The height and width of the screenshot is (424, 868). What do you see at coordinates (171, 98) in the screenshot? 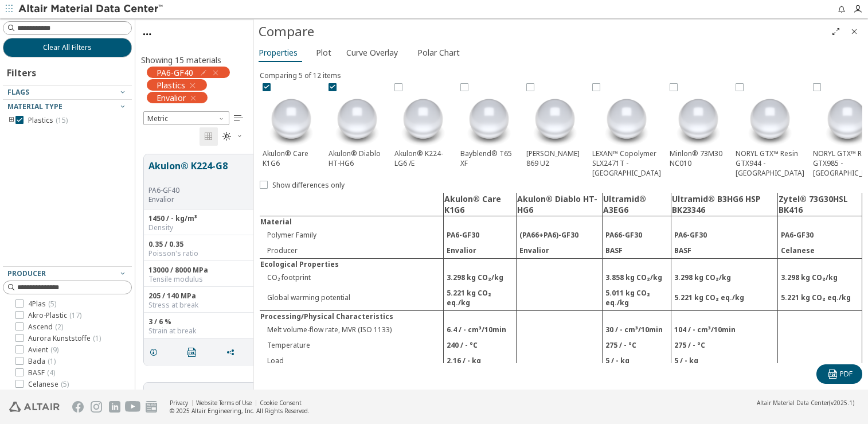
I see `span: Envalior` at bounding box center [171, 98].